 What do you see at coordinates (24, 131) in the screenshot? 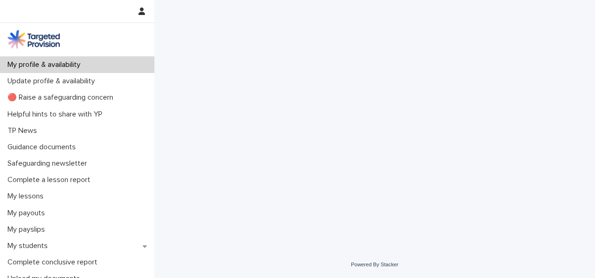
I see `p: TP News` at bounding box center [24, 131].